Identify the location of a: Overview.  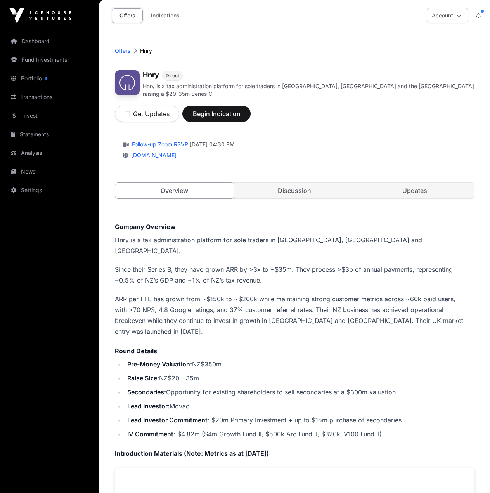
(175, 190).